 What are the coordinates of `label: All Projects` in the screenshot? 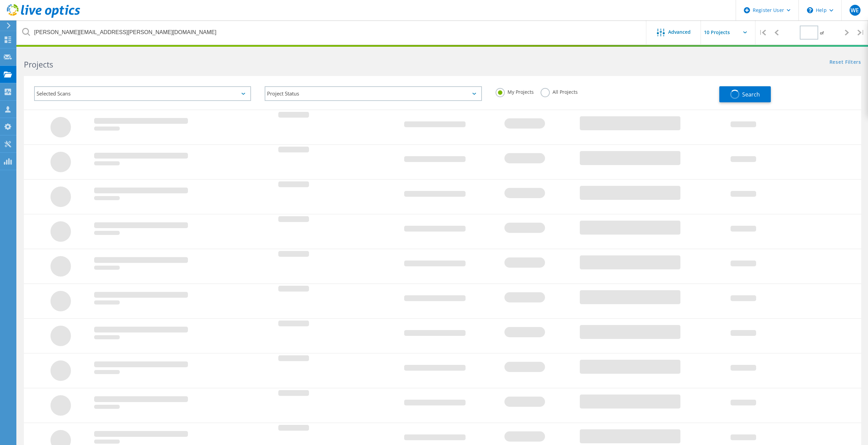 It's located at (559, 91).